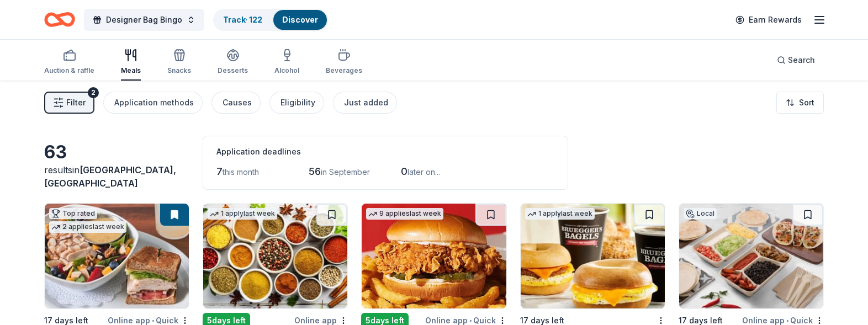 This screenshot has width=868, height=325. Describe the element at coordinates (286, 71) in the screenshot. I see `div: Alcohol` at that location.